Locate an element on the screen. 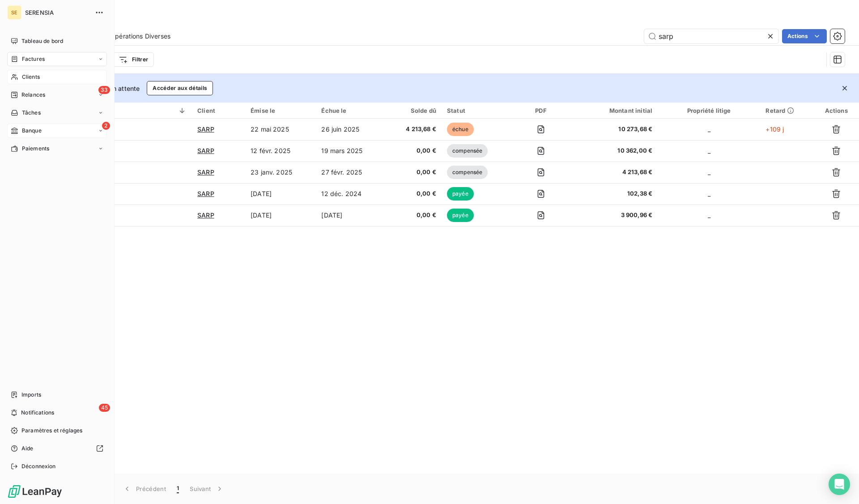 This screenshot has width=859, height=504. span: 10 362,00 € is located at coordinates (614, 151).